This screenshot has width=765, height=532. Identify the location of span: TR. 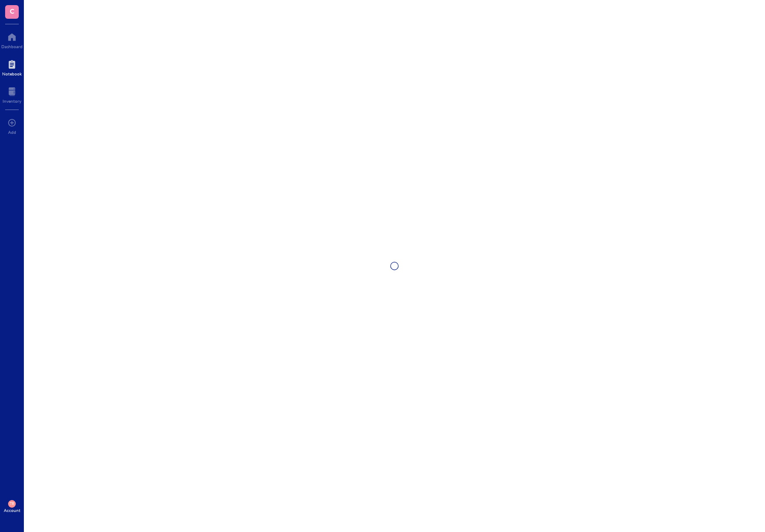
(12, 504).